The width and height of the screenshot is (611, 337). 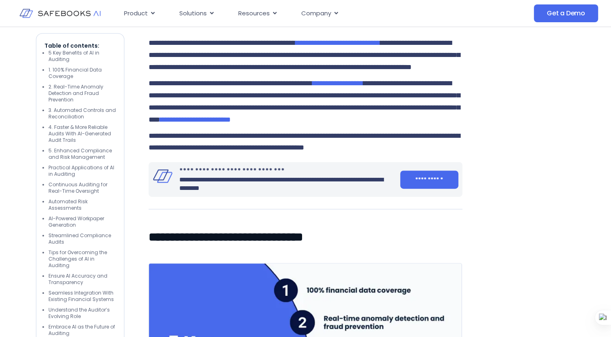 What do you see at coordinates (82, 188) in the screenshot?
I see `li: Continuous Auditing for Real-Time Oversight` at bounding box center [82, 188].